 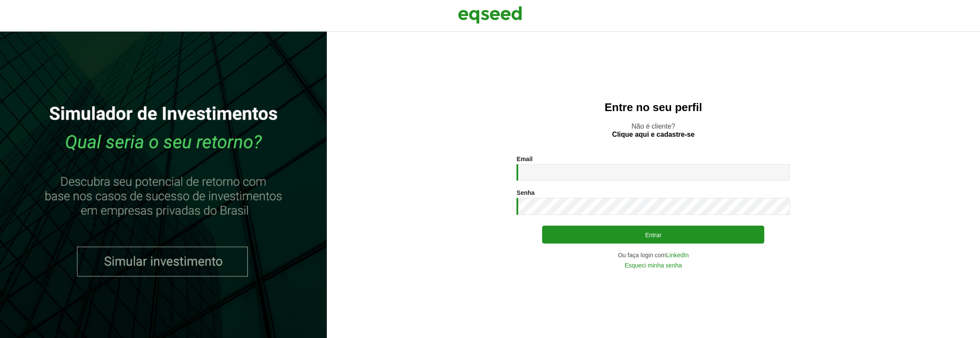 I want to click on label: Senha, so click(x=526, y=193).